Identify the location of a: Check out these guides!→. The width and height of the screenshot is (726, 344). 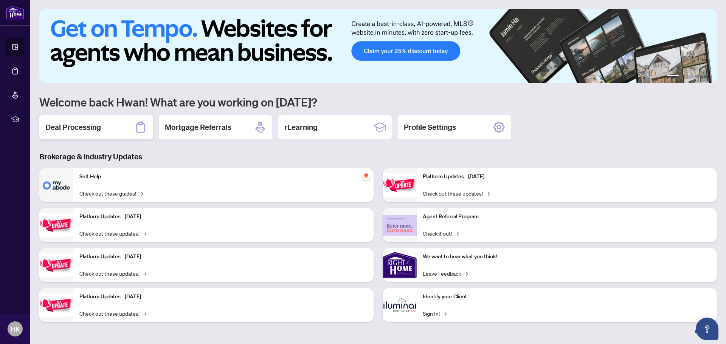
(111, 194).